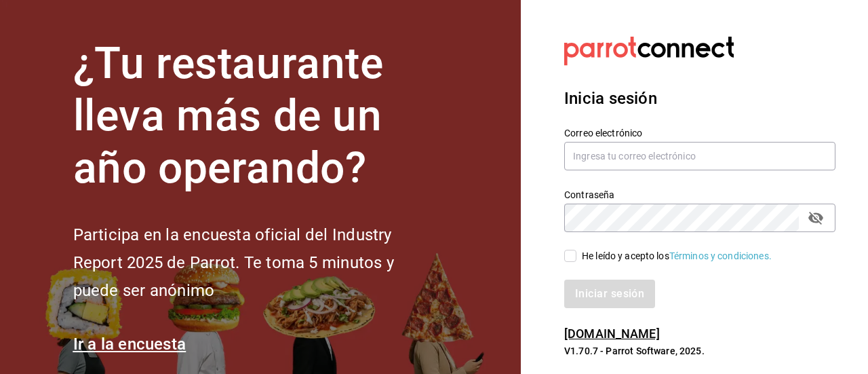 The height and width of the screenshot is (374, 868). Describe the element at coordinates (130, 344) in the screenshot. I see `a: Ir a la encuesta` at that location.